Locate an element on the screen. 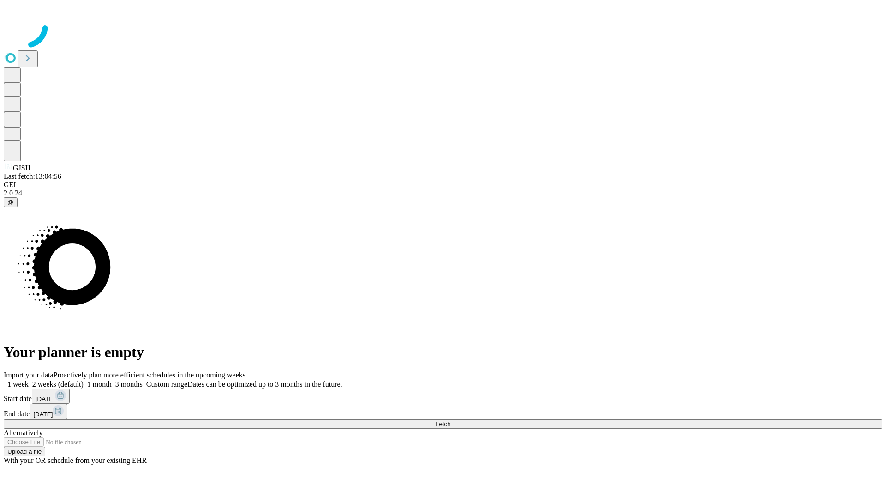 This screenshot has height=499, width=886. div: Start date is located at coordinates (443, 396).